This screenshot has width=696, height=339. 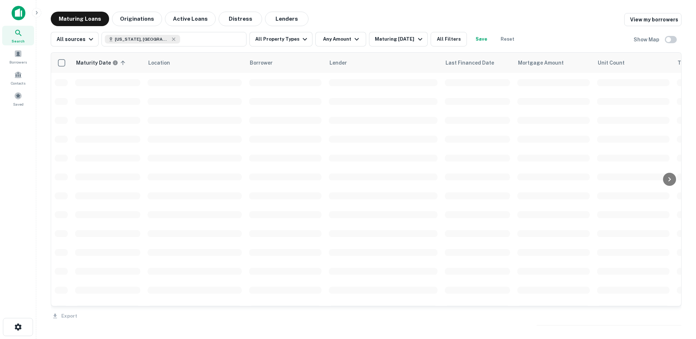 What do you see at coordinates (18, 62) in the screenshot?
I see `span: Borrowers` at bounding box center [18, 62].